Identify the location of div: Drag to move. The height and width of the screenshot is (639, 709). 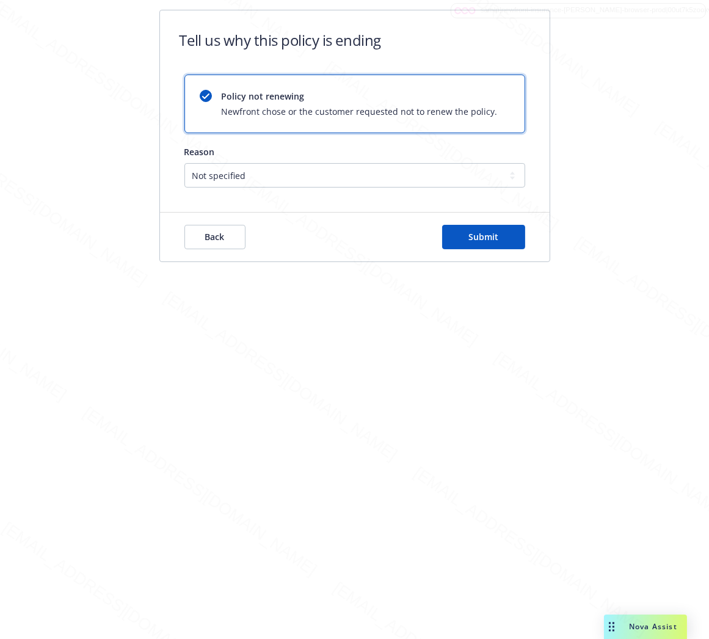
(611, 626).